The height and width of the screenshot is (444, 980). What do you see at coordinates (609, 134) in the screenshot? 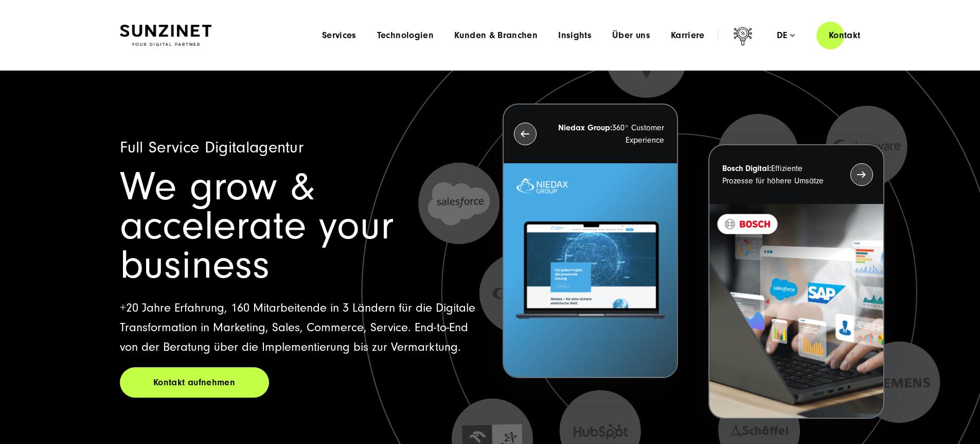
I see `p: 360° Customer Experience` at bounding box center [609, 134].